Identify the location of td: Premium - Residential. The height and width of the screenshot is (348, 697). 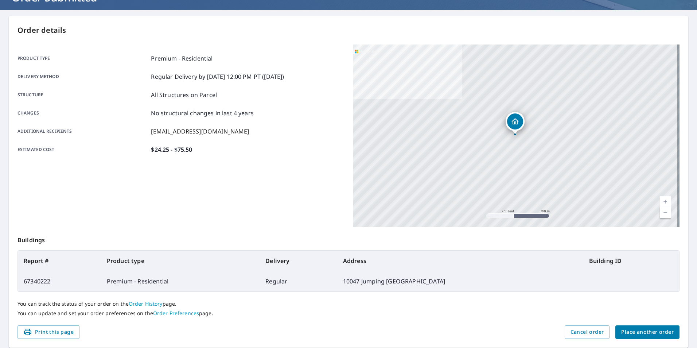
(180, 281).